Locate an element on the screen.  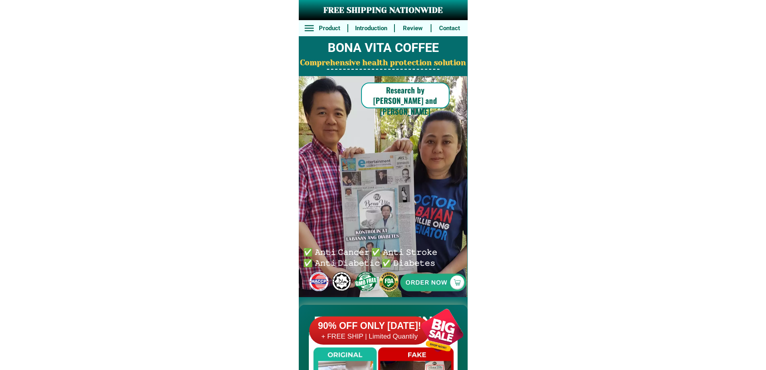
h6: Product is located at coordinates (329, 28).